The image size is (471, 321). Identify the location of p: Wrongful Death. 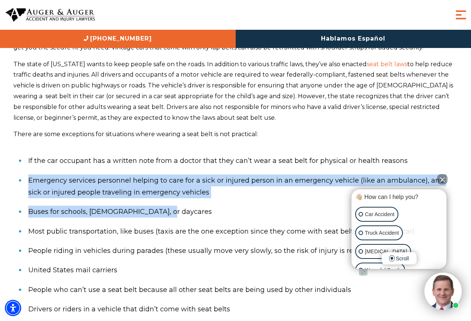
(382, 270).